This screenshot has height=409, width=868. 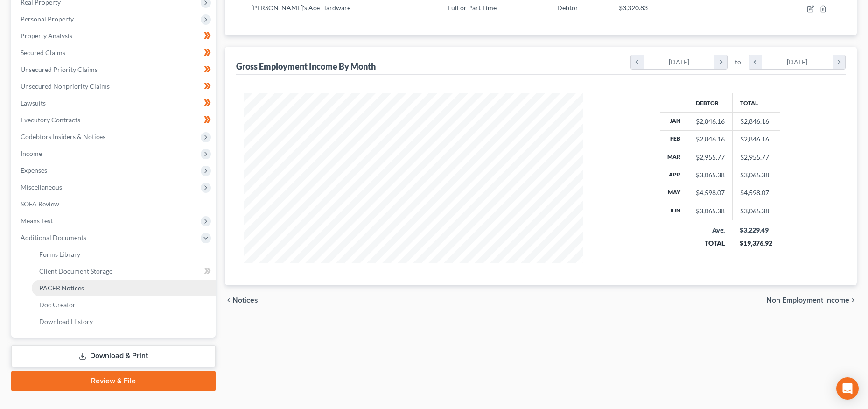 What do you see at coordinates (710, 157) in the screenshot?
I see `div: $2,955.77` at bounding box center [710, 157].